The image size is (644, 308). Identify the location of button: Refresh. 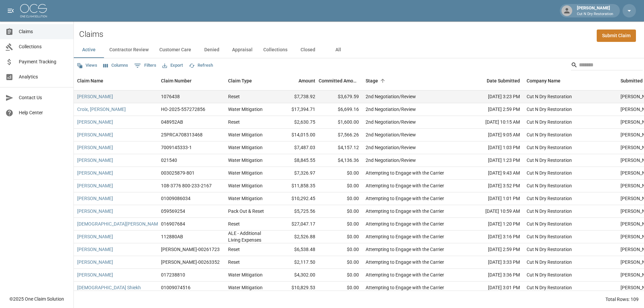
(201, 65).